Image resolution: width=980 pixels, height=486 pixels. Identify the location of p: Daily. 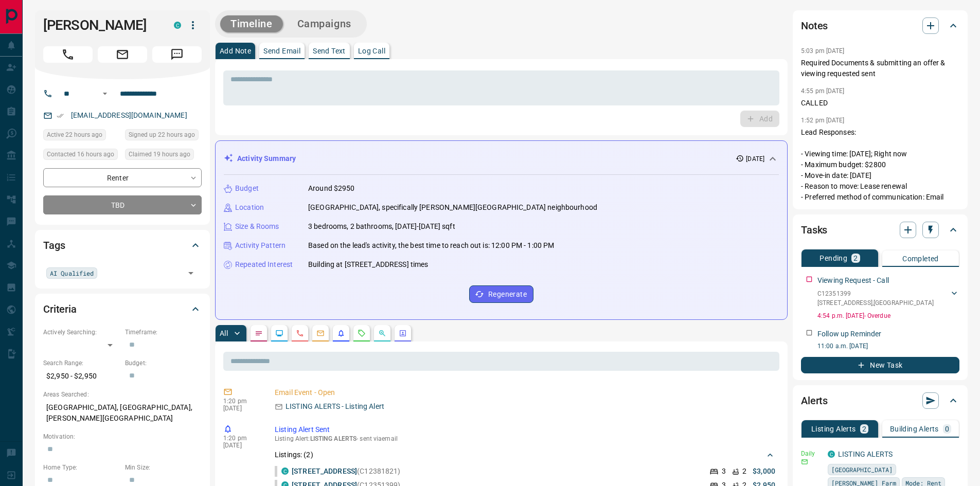
(811, 453).